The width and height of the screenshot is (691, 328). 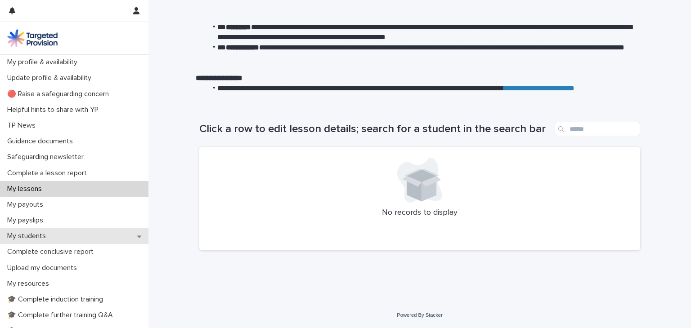 I want to click on p: Complete conclusive report, so click(x=52, y=252).